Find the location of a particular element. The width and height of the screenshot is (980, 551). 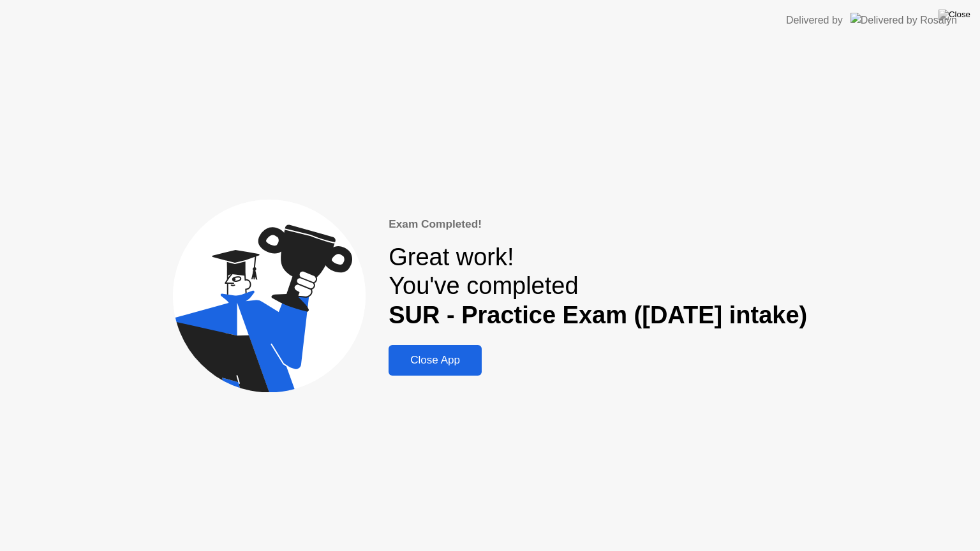

div: Exam Completed! is located at coordinates (597, 224).